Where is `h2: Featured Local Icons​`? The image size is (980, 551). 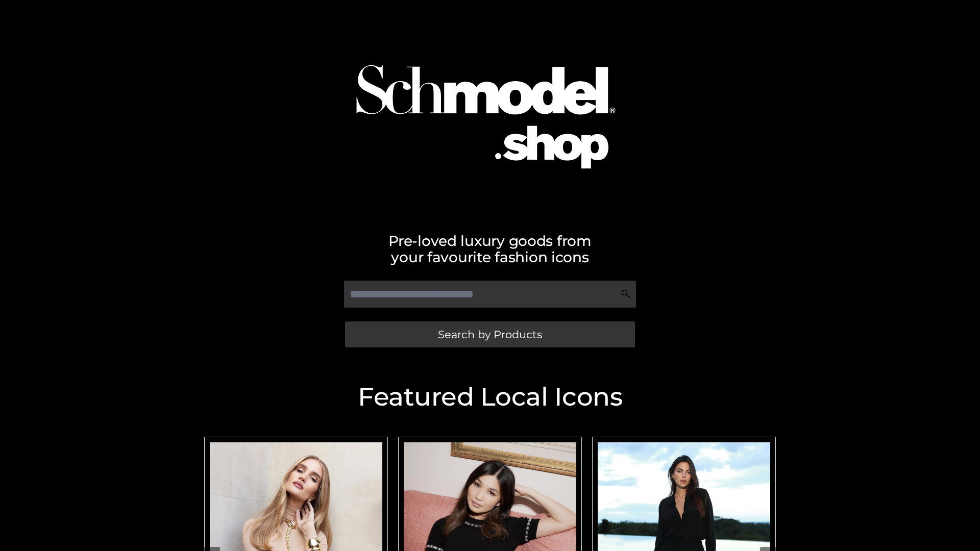 h2: Featured Local Icons​ is located at coordinates (490, 397).